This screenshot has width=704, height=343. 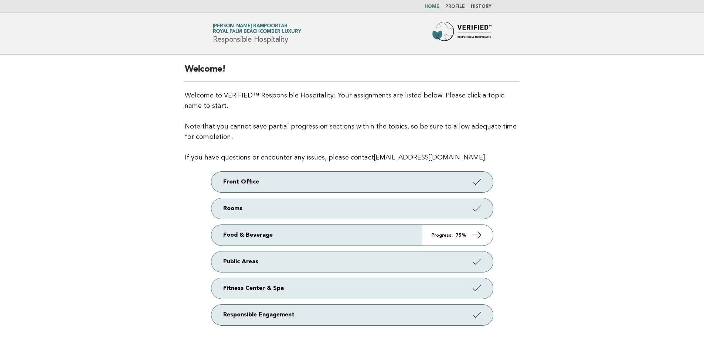 I want to click on a: Home, so click(x=432, y=7).